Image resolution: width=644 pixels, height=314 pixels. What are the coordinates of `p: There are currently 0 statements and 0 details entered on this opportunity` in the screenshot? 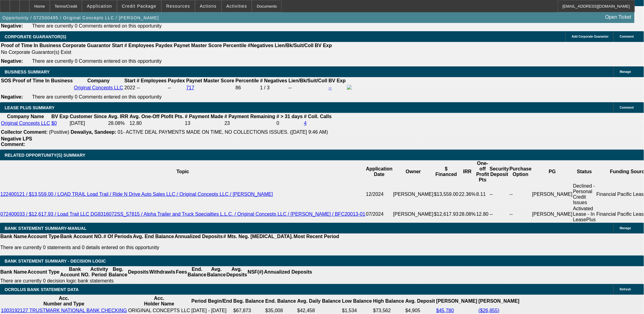 It's located at (169, 248).